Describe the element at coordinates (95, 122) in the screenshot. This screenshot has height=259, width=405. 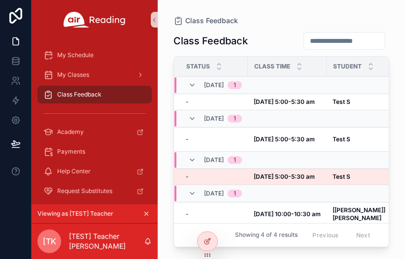
I see `div: scrollable content` at that location.